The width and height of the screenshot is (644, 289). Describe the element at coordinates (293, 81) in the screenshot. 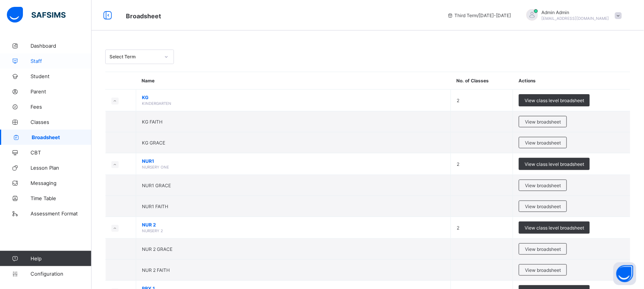

I see `th: Name` at that location.